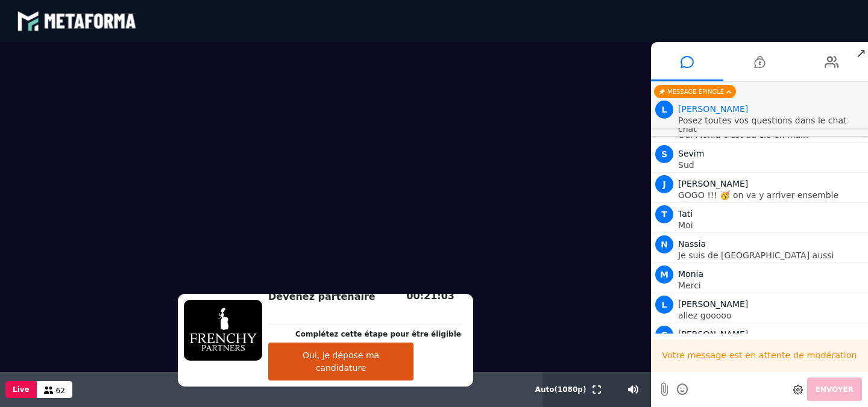 The image size is (868, 407). Describe the element at coordinates (378, 334) in the screenshot. I see `p: Complétez cette étape pour être éligible` at that location.